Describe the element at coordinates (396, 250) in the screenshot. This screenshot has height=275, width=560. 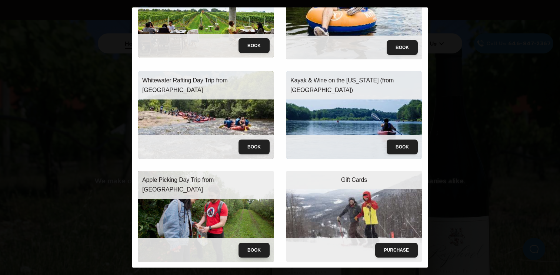
I see `button: Purchase` at that location.